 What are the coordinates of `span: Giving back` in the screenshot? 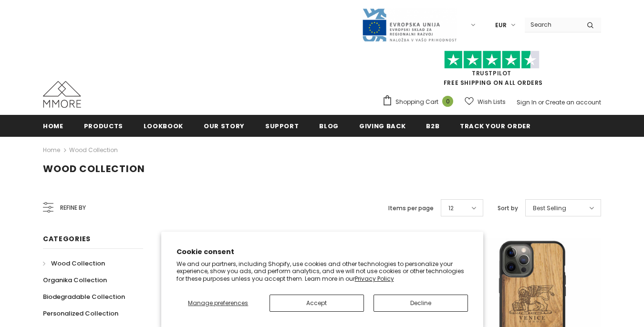 It's located at (382, 126).